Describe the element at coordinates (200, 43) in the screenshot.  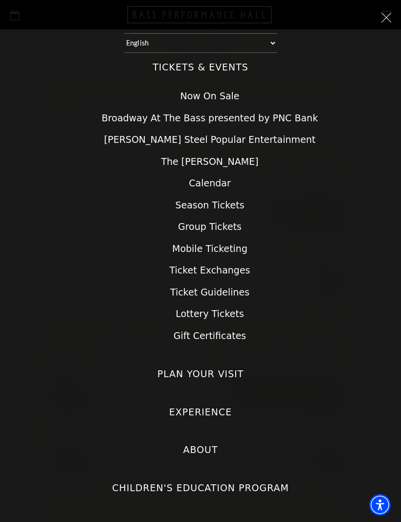
I see `select: Select:` at that location.